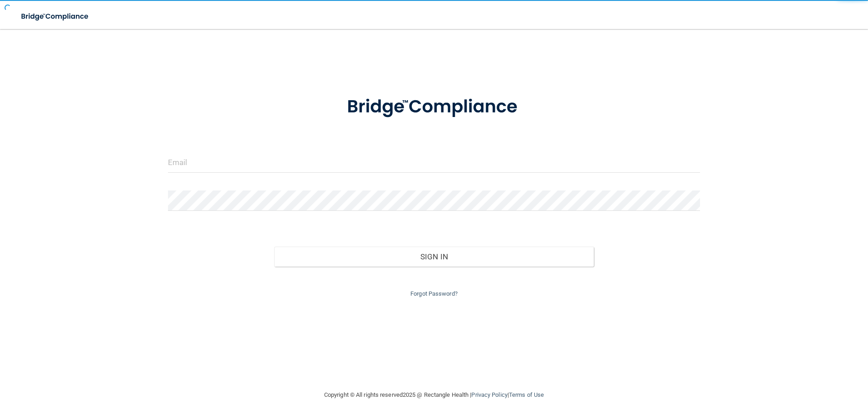  What do you see at coordinates (526, 395) in the screenshot?
I see `a: Terms of Use` at bounding box center [526, 395].